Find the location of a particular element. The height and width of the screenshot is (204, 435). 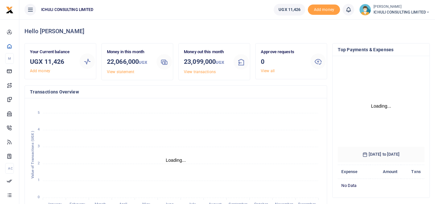

h3: 0 is located at coordinates (283, 62).